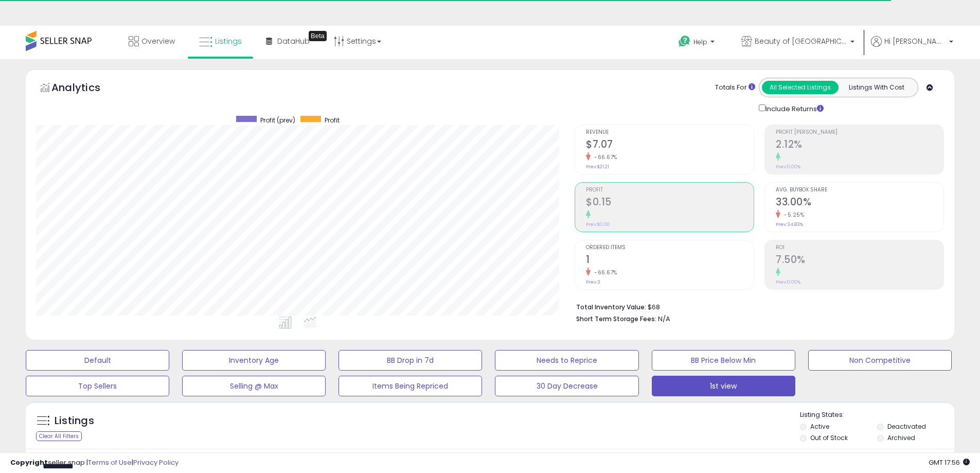 The height and width of the screenshot is (473, 980). I want to click on a: DataHub, so click(287, 41).